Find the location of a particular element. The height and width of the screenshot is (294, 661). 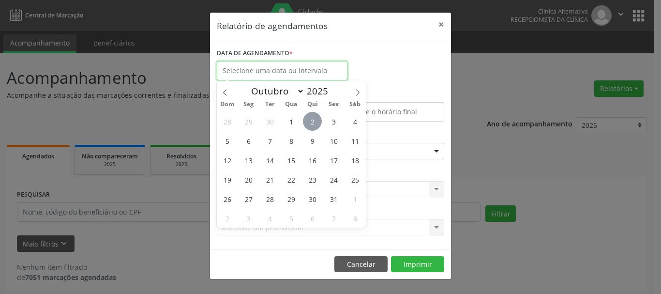

span: Outubro 18, 2025 is located at coordinates (354, 160).